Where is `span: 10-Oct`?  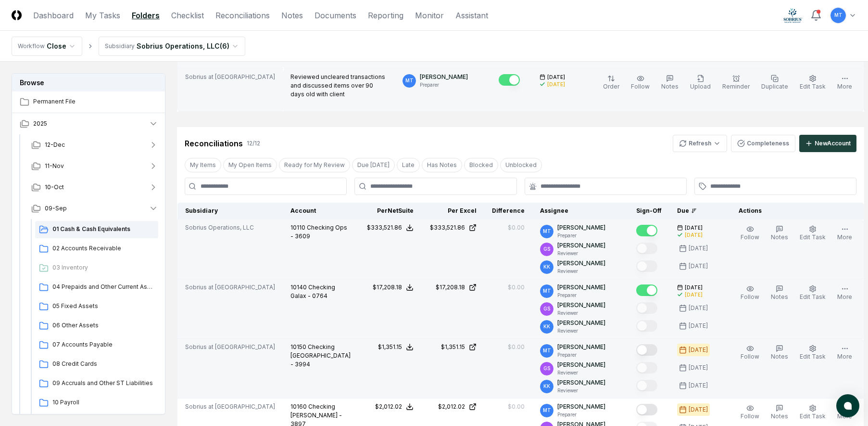 span: 10-Oct is located at coordinates (54, 187).